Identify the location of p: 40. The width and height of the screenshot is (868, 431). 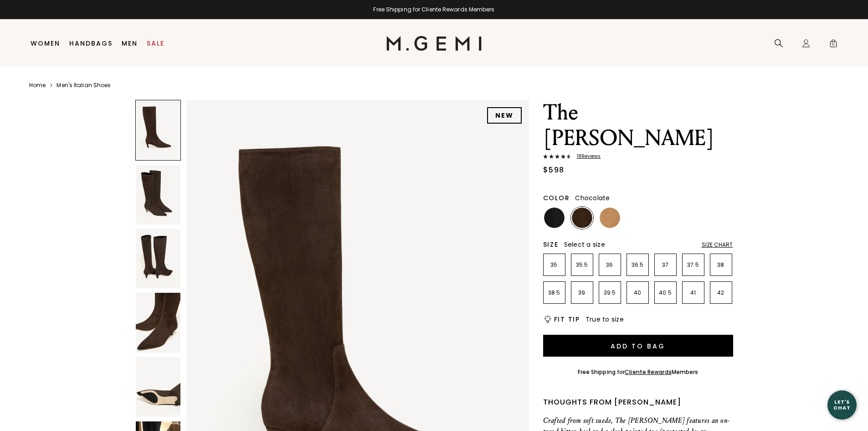
(637, 293).